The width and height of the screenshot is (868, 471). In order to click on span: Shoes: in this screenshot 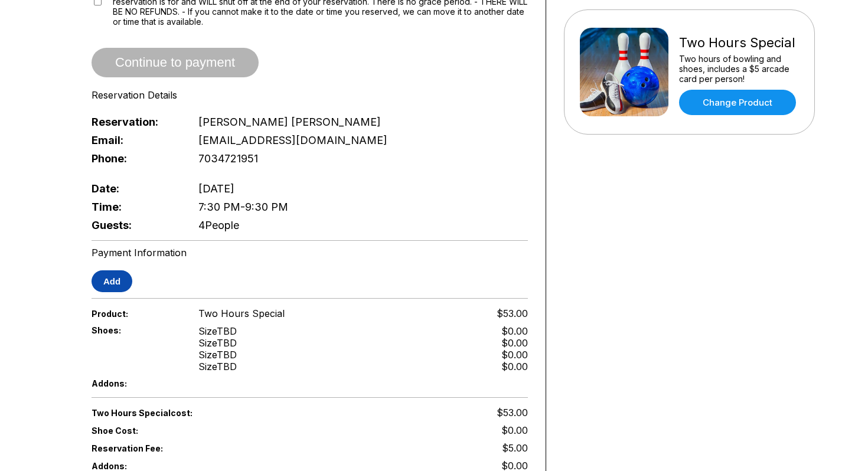, I will do `click(135, 329)`.